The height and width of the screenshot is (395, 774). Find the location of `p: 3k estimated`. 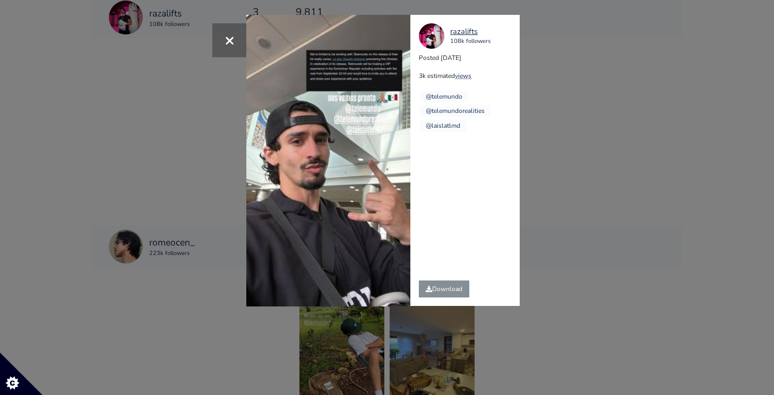

p: 3k estimated is located at coordinates (469, 76).